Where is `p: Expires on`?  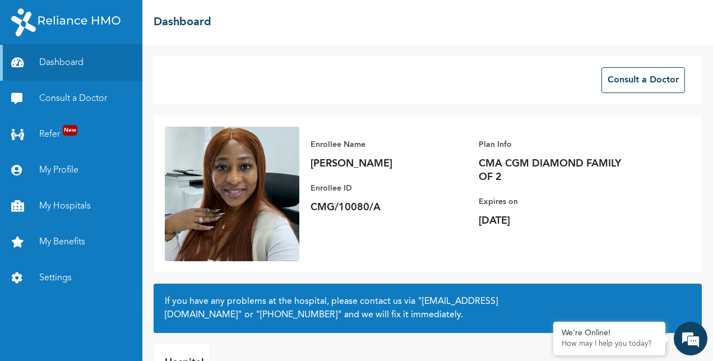 p: Expires on is located at coordinates (557, 202).